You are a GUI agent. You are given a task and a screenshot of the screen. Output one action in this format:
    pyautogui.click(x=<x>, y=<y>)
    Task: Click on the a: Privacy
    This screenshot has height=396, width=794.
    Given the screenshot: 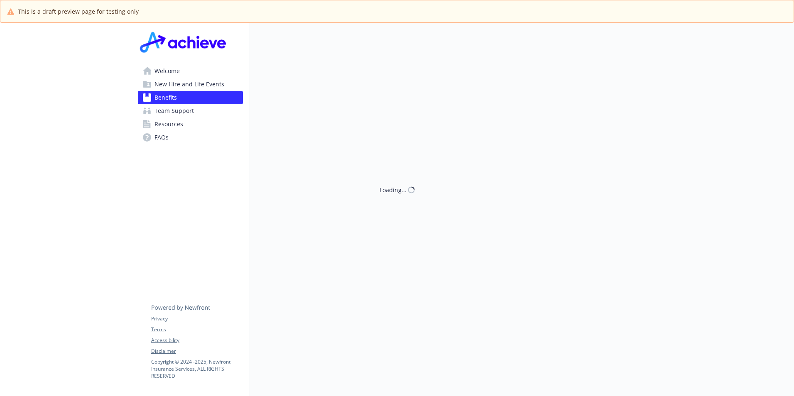 What is the action you would take?
    pyautogui.click(x=197, y=319)
    